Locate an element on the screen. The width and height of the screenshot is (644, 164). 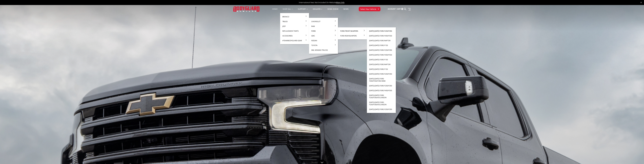
a: DBL Designs Trucks is located at coordinates (323, 50).